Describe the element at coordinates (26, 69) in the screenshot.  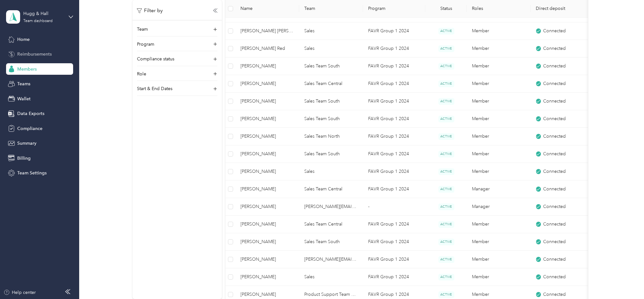
I see `span: Members` at that location.